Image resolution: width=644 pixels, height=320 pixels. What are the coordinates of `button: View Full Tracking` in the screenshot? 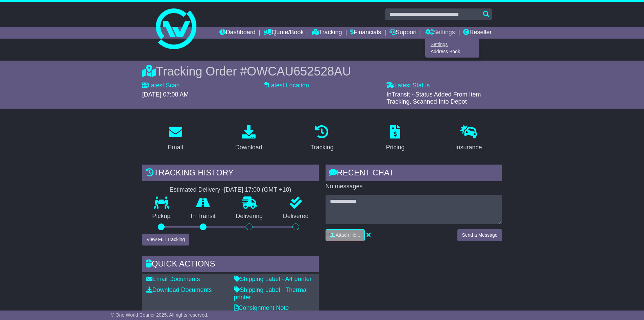 It's located at (165, 239).